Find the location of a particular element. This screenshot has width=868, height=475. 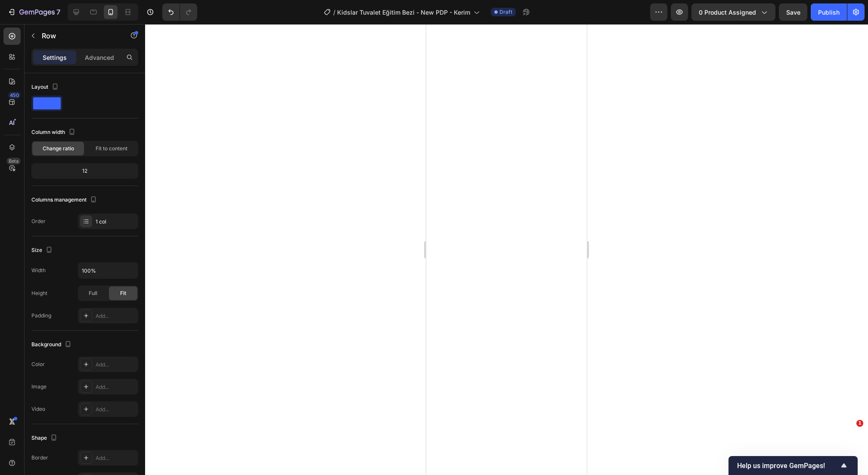

div: Height is located at coordinates (39, 293).